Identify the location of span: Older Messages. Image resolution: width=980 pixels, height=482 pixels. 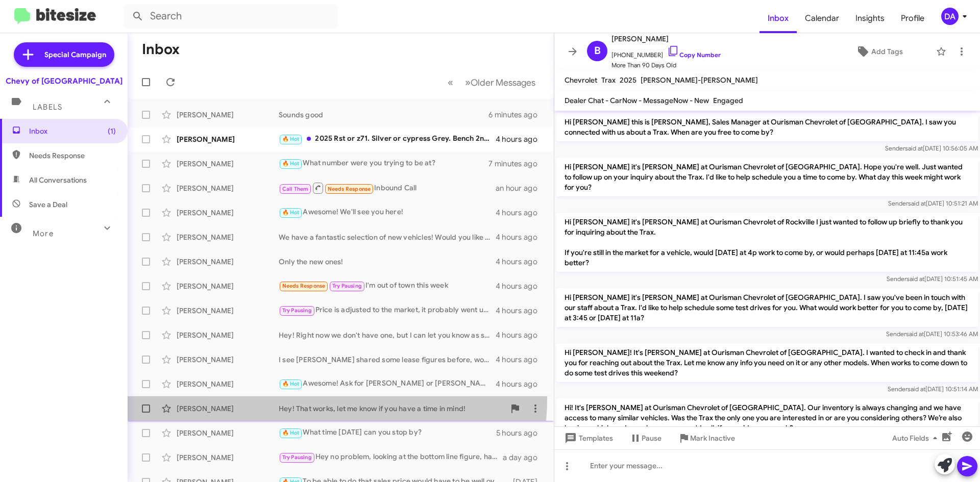
(503, 83).